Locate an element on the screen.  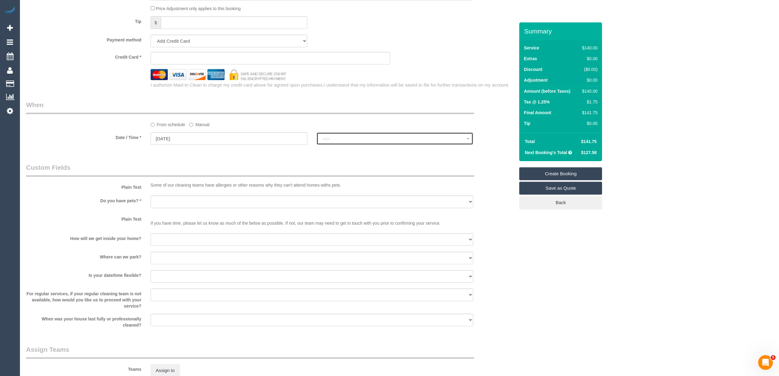
label: Date / Time * is located at coordinates (84, 136).